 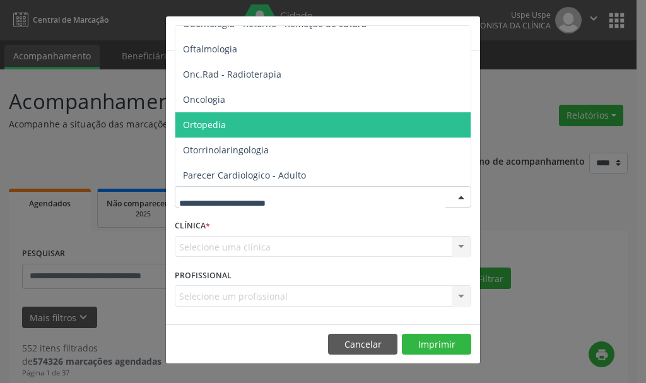 I want to click on label: CLÍNICA, so click(x=192, y=226).